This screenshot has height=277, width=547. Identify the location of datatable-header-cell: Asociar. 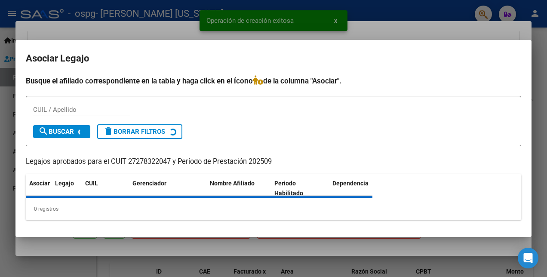
(39, 188).